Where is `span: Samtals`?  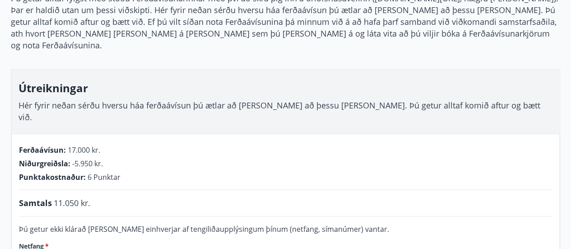
span: Samtals is located at coordinates (35, 203).